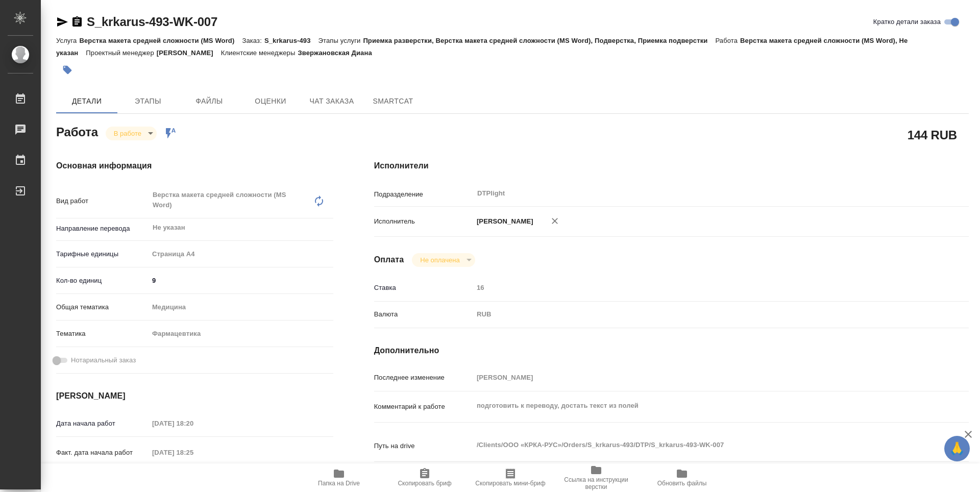 The image size is (980, 492). Describe the element at coordinates (596, 482) in the screenshot. I see `span: Ссылка на инструкции верстки` at that location.